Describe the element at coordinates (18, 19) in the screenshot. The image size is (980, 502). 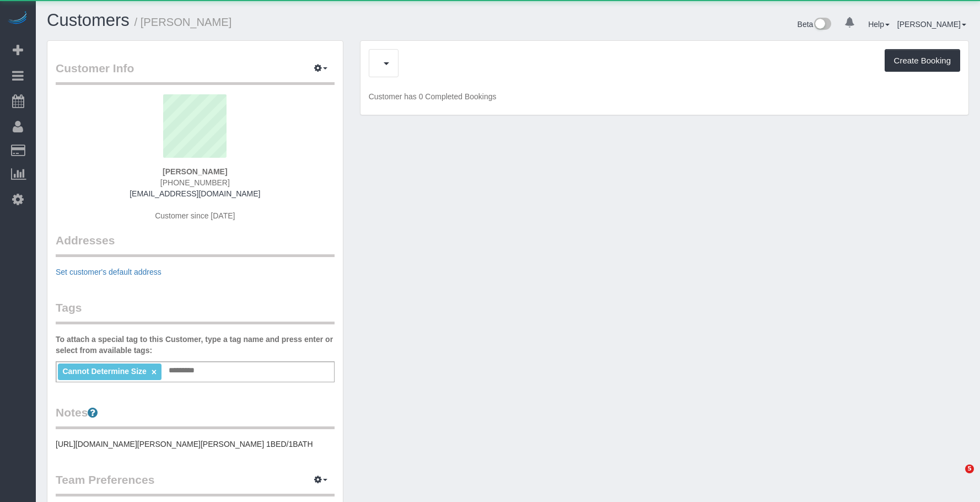
I see `img: Automaid Logo` at that location.